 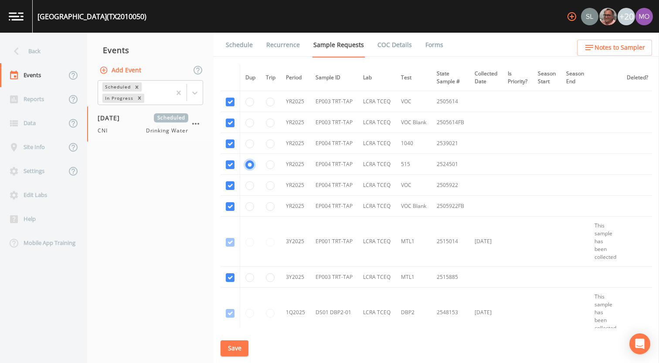 I want to click on th: Season End, so click(x=575, y=78).